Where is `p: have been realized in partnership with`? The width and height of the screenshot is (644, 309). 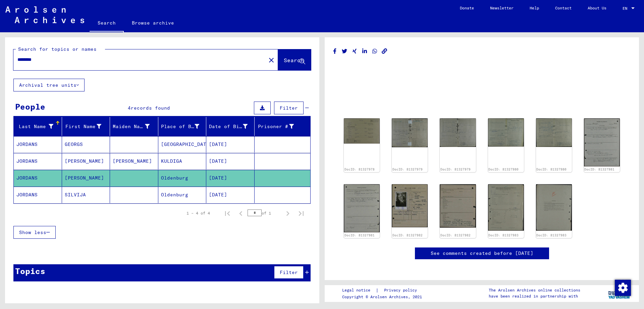 p: have been realized in partnership with is located at coordinates (534, 296).